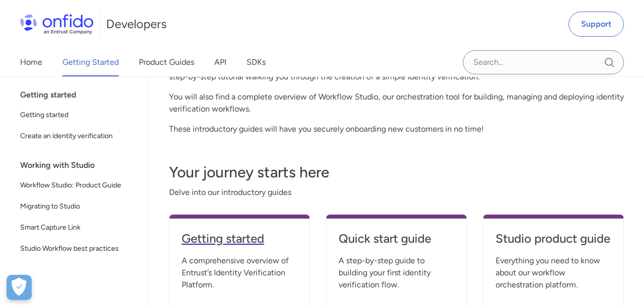 The width and height of the screenshot is (644, 305). Describe the element at coordinates (239, 273) in the screenshot. I see `span: A comprehensive overview of Entrust’s Identity Verification Platform.` at that location.